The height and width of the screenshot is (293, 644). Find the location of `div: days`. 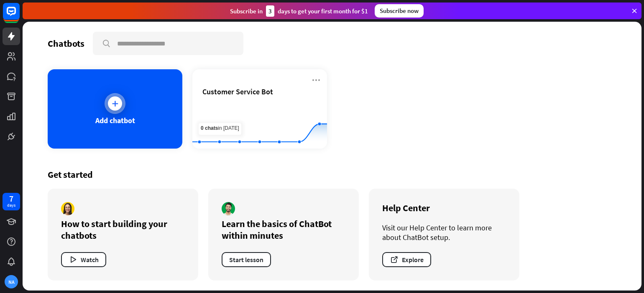

div: days is located at coordinates (11, 206).